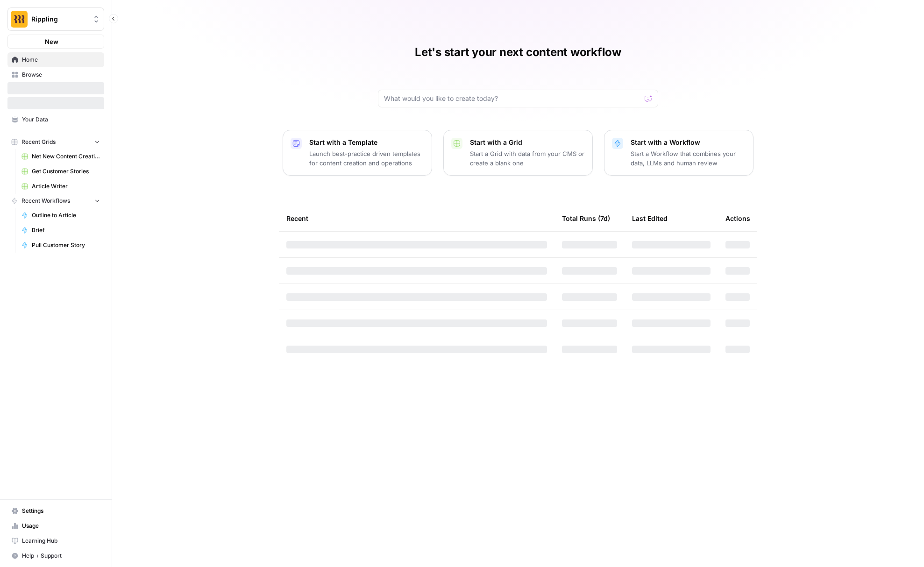  I want to click on span: Article Writer, so click(66, 186).